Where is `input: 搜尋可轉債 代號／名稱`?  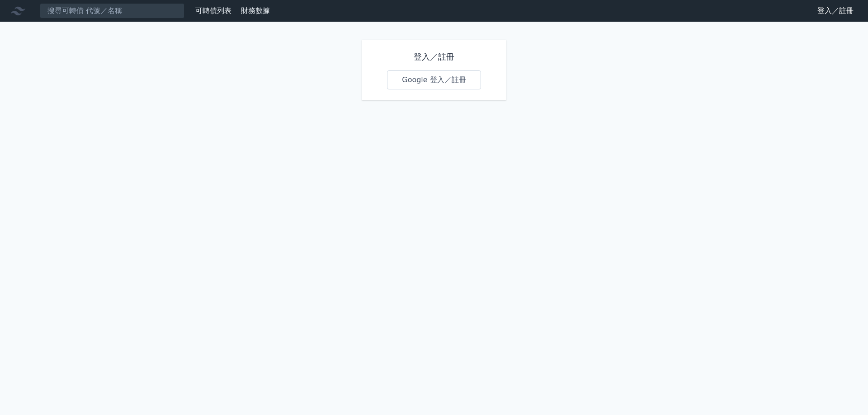 input: 搜尋可轉債 代號／名稱 is located at coordinates (112, 11).